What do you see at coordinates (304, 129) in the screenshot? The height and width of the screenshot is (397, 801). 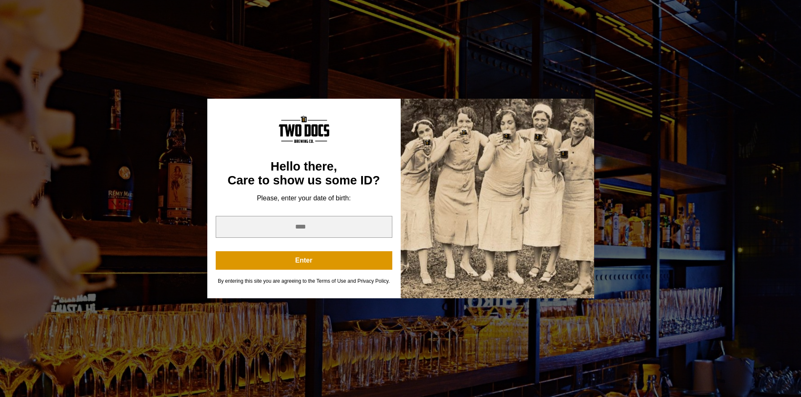 I see `img: Content Logo` at bounding box center [304, 129].